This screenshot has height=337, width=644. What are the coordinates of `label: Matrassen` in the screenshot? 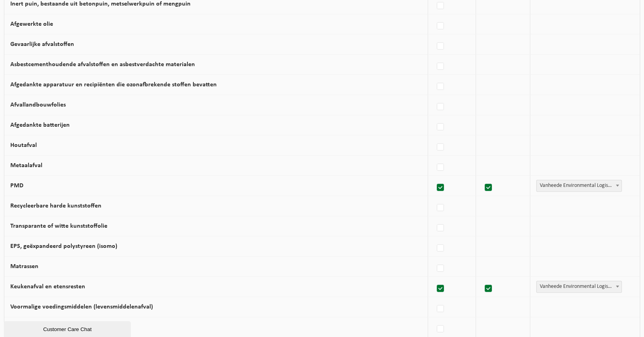 It's located at (24, 266).